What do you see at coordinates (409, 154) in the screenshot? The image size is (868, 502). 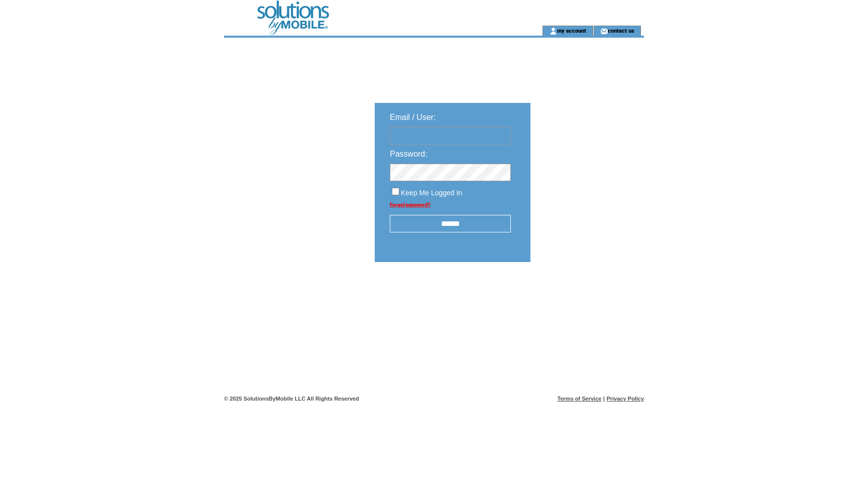 I see `span: Password:` at bounding box center [409, 154].